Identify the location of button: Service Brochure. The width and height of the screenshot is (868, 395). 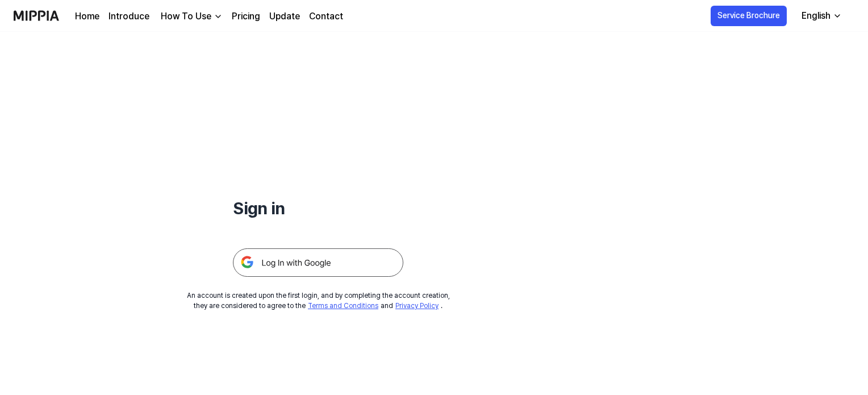
(749, 16).